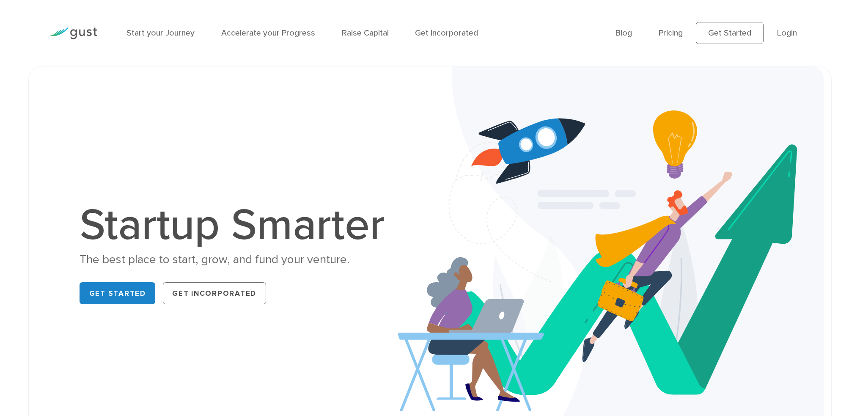  I want to click on h1: Startup Smarter, so click(237, 225).